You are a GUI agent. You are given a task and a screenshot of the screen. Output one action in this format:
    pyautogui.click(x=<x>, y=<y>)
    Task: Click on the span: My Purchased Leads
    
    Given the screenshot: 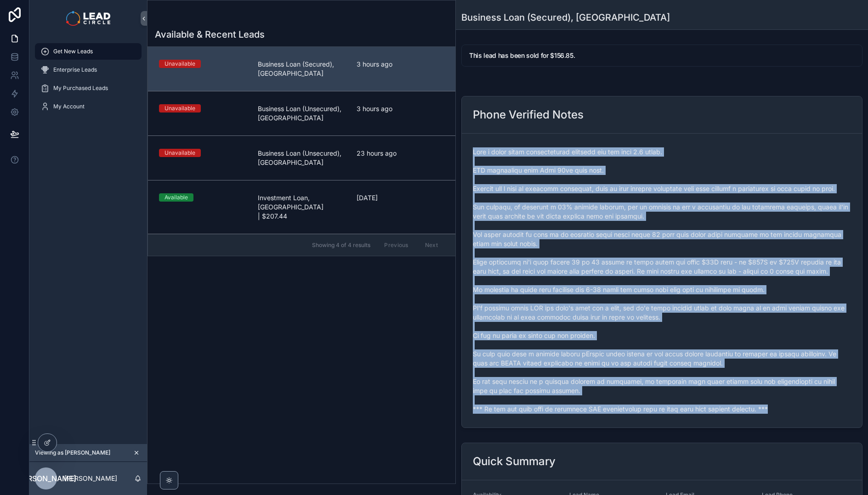 What is the action you would take?
    pyautogui.click(x=80, y=88)
    